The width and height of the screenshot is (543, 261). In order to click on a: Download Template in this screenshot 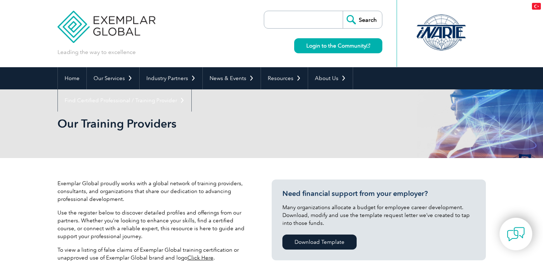, I will do `click(320, 242)`.